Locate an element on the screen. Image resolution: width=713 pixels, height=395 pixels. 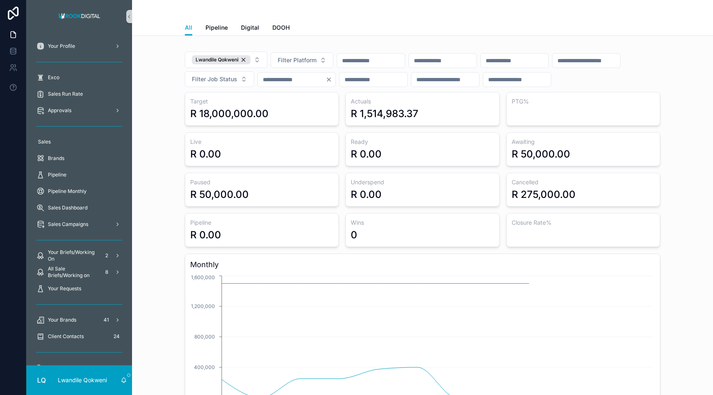
a: Sales is located at coordinates (79, 142).